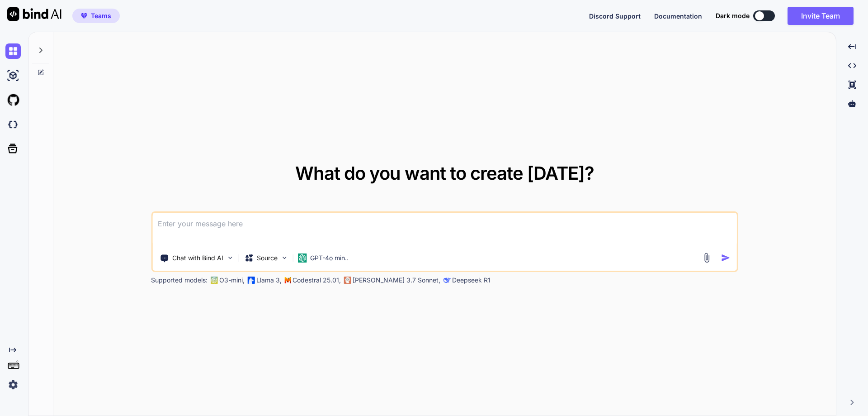  What do you see at coordinates (13, 100) in the screenshot?
I see `img: githubLight` at bounding box center [13, 100].